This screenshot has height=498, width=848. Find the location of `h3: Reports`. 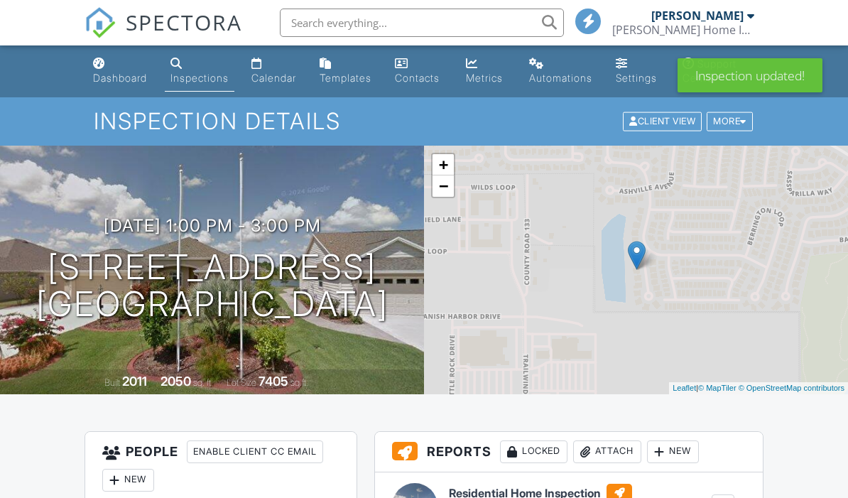

h3: Reports is located at coordinates (568, 451).